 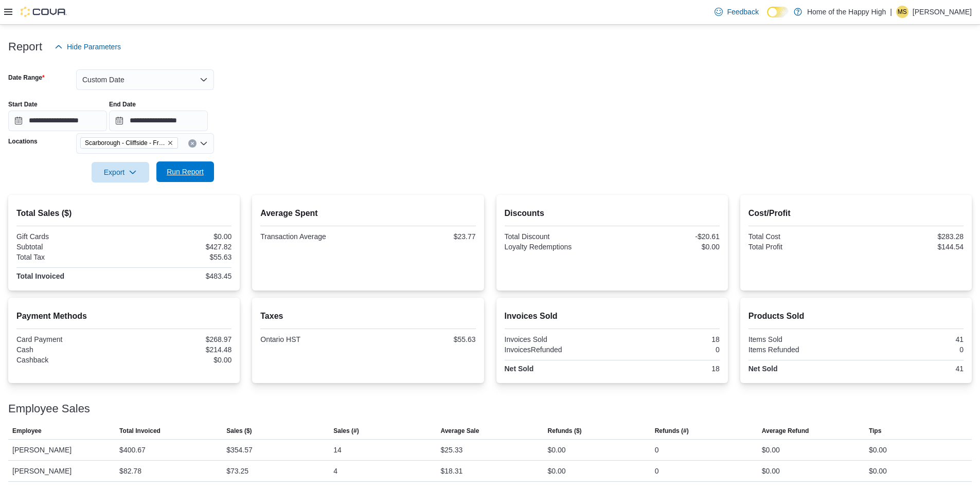 I want to click on h2: Total Sales ($), so click(x=124, y=214).